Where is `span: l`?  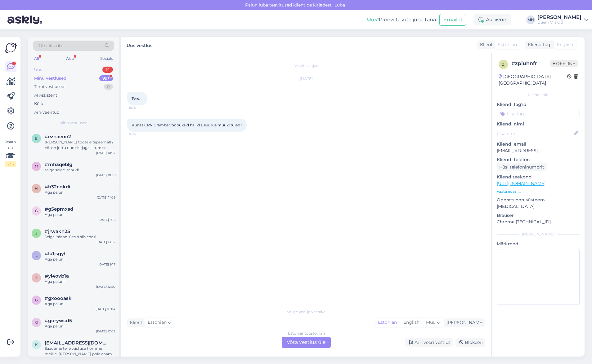 span: l is located at coordinates (36, 255).